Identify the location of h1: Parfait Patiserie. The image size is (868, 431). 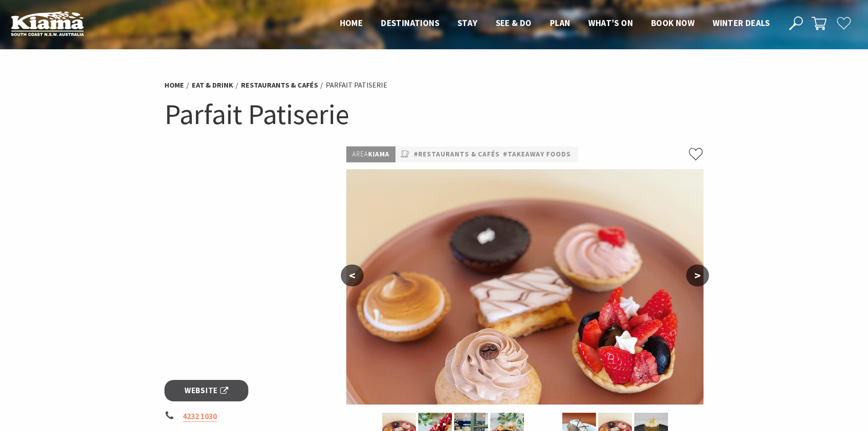
(434, 114).